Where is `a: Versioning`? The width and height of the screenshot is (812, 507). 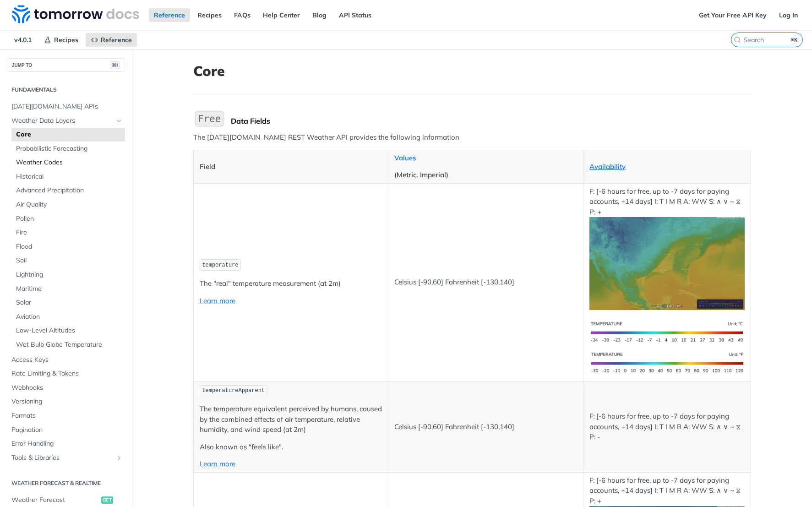
a: Versioning is located at coordinates (66, 402).